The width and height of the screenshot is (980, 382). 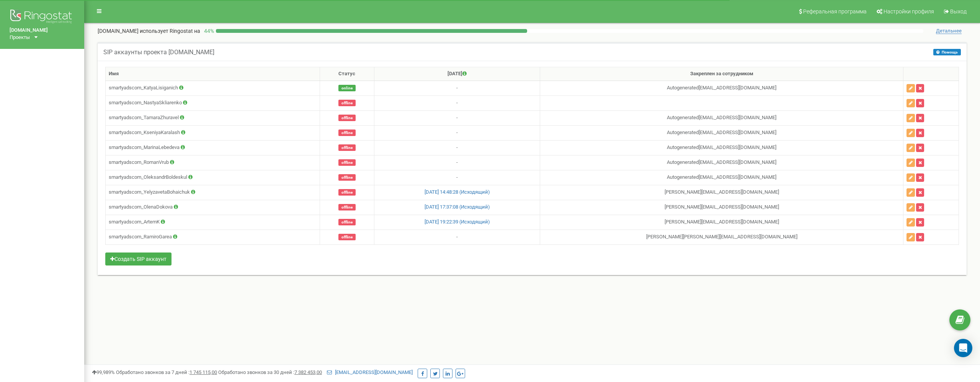 What do you see at coordinates (138, 259) in the screenshot?
I see `button: Создать SIP аккаунт` at bounding box center [138, 259].